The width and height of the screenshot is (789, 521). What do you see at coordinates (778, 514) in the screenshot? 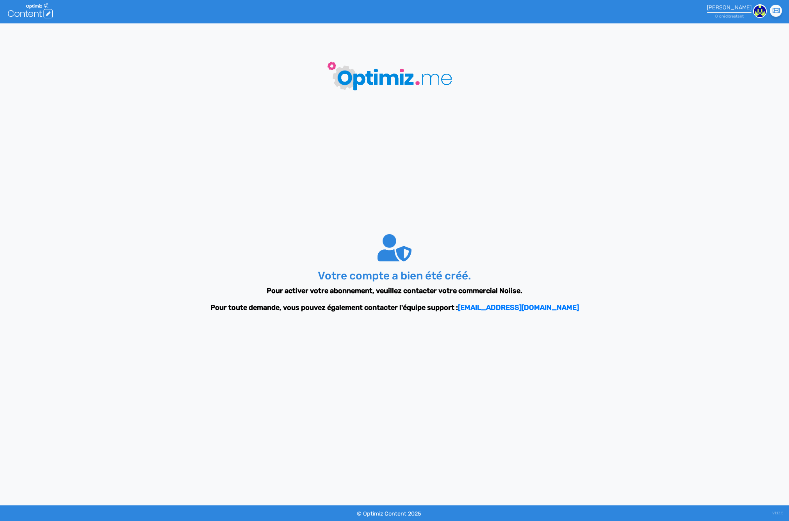
I see `div: V1.13.5` at bounding box center [778, 514].